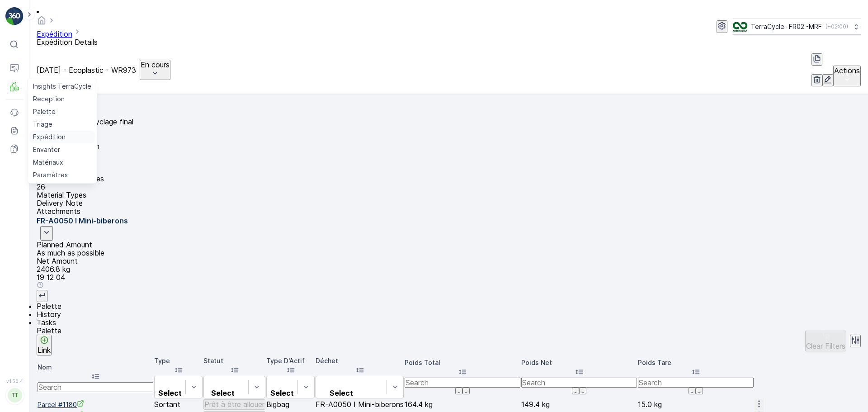 The image size is (868, 412). What do you see at coordinates (14, 395) in the screenshot?
I see `button: TT` at bounding box center [14, 395].